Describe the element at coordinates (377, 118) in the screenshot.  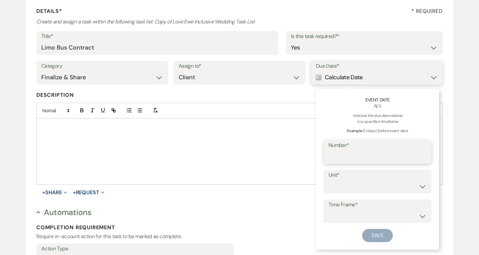
I see `div: Indicate the due date relative to a specified timeframe` at that location.